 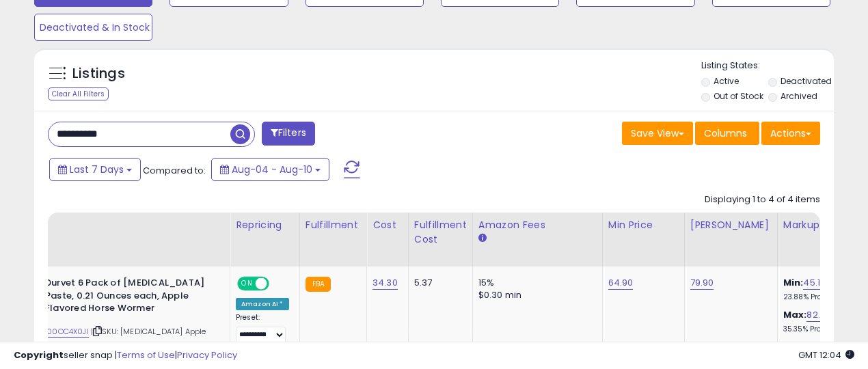 What do you see at coordinates (333, 225) in the screenshot?
I see `div: Fulfillment` at bounding box center [333, 225].